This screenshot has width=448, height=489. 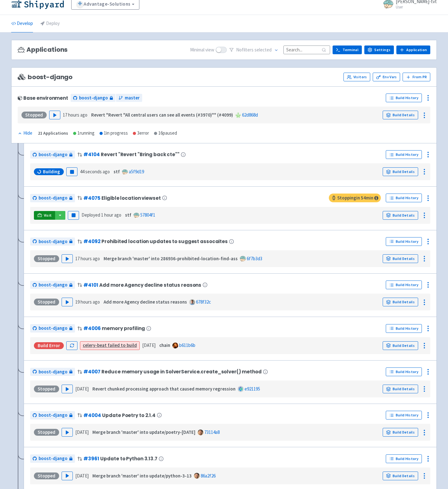 I want to click on a: #3961, so click(x=91, y=458).